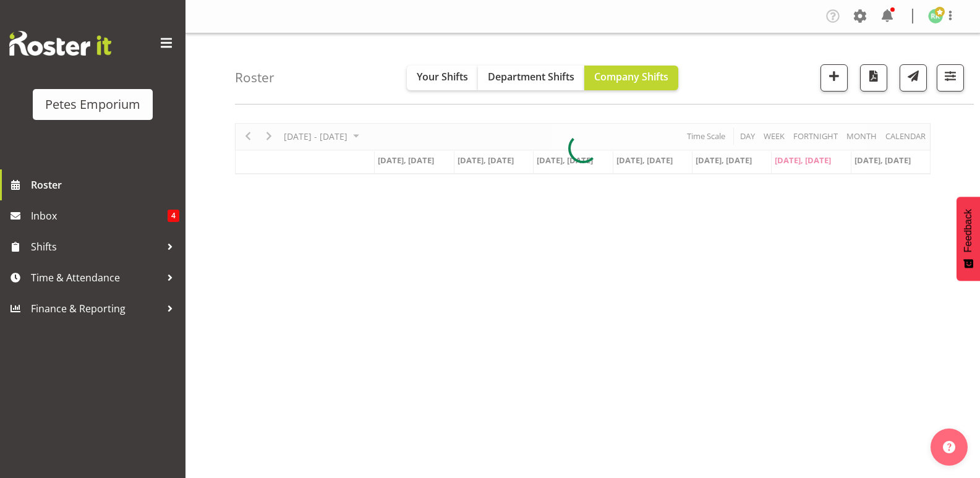 The width and height of the screenshot is (980, 478). I want to click on button: Department Shifts, so click(531, 78).